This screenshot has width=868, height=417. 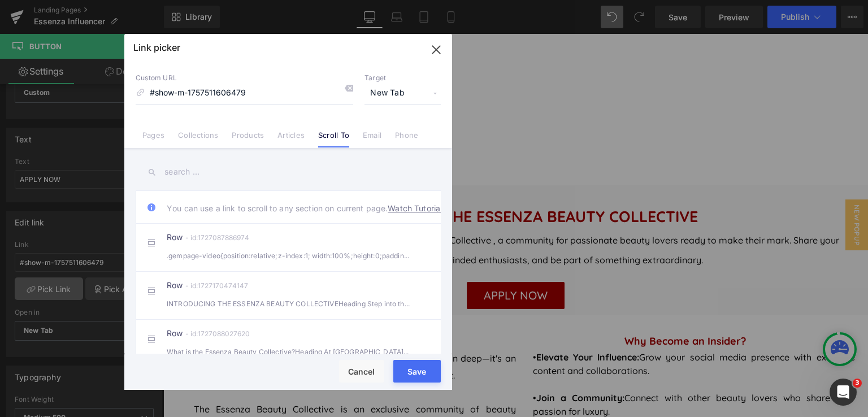 I want to click on div: .gempage-video{position:relative;z-index:1; width:100%;height:0;padding-bottom:5, so click(x=288, y=256).